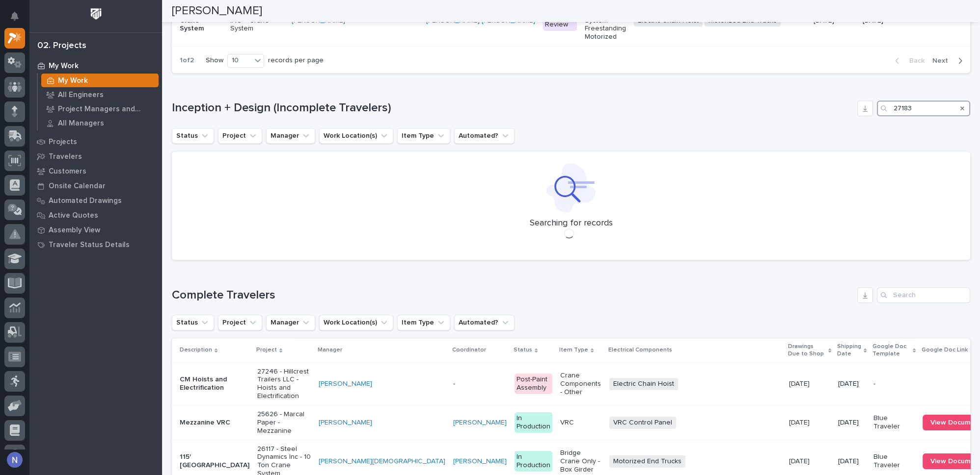 This screenshot has width=980, height=475. I want to click on a: All Engineers, so click(100, 94).